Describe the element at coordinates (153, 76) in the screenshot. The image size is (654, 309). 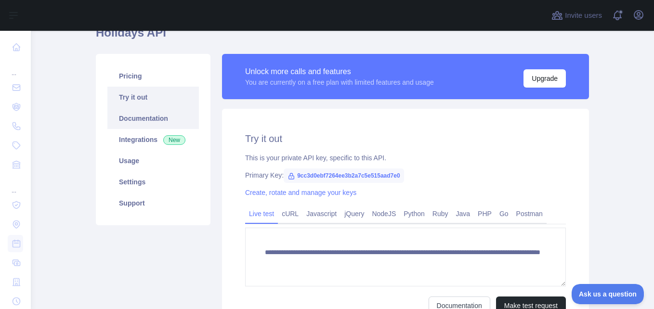
I see `a: Pricing` at that location.